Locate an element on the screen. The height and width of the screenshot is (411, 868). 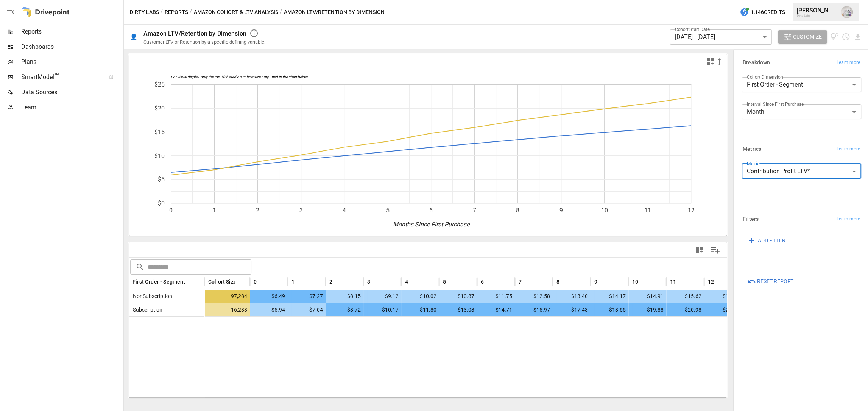
span: $14.71 is located at coordinates (497, 310).